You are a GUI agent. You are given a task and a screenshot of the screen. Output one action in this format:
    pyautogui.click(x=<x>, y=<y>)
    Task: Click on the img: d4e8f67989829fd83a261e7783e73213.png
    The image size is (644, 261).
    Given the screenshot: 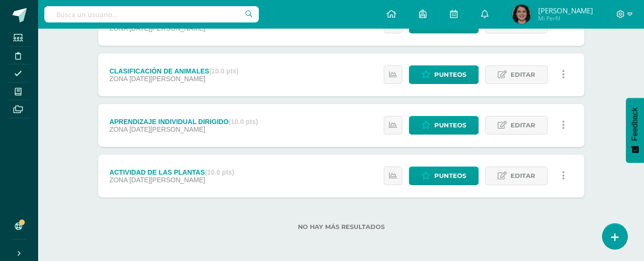 What is the action you would take?
    pyautogui.click(x=522, y=14)
    